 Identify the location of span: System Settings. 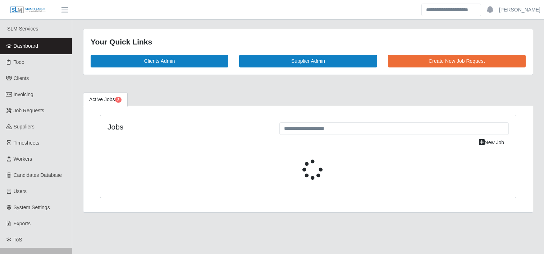
(32, 208).